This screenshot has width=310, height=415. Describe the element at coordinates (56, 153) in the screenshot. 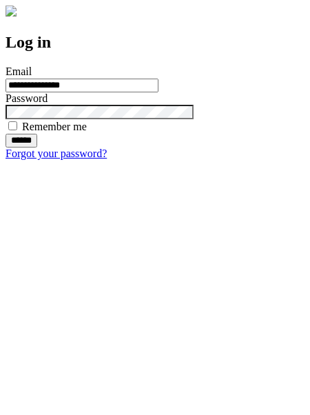

I see `a: Forgot your password?` at that location.